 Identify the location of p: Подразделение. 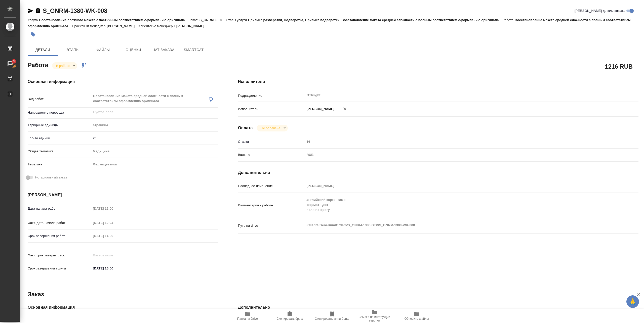
(271, 96).